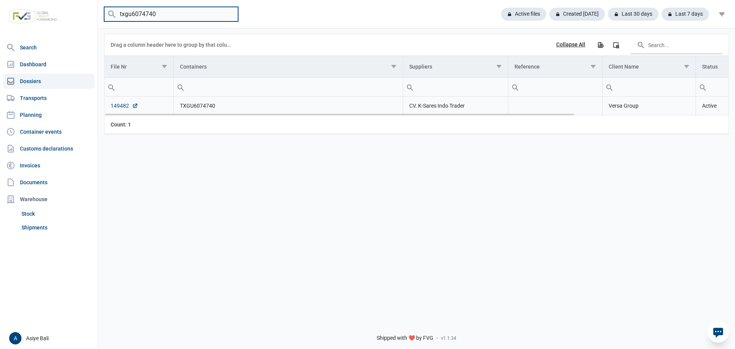 This screenshot has width=735, height=349. What do you see at coordinates (15, 338) in the screenshot?
I see `button: A` at bounding box center [15, 338].